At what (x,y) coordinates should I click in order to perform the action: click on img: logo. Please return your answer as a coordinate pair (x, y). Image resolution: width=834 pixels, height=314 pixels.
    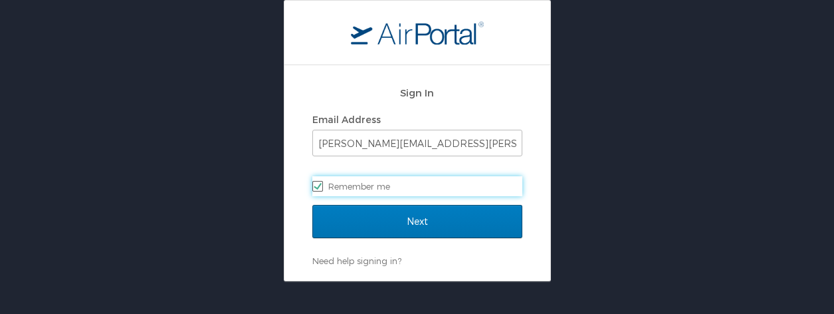
    Looking at the image, I should click on (417, 33).